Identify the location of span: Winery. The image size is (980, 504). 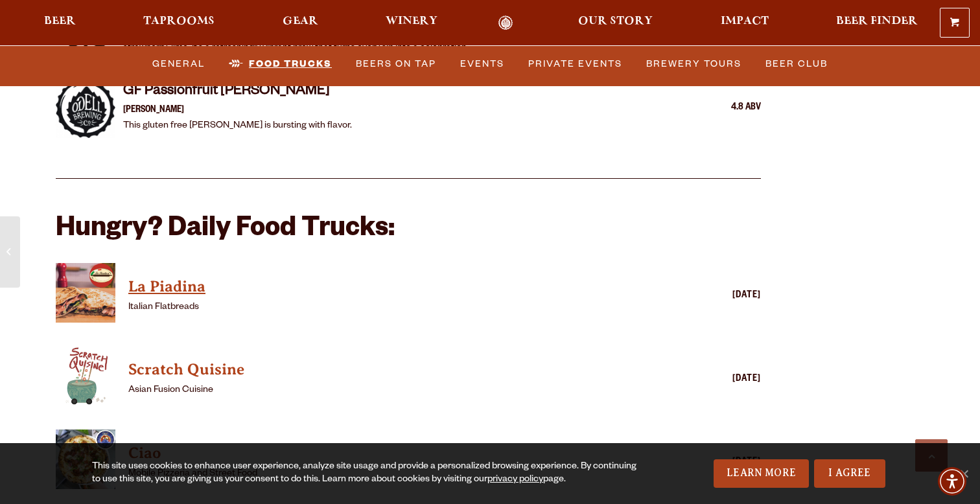
(412, 21).